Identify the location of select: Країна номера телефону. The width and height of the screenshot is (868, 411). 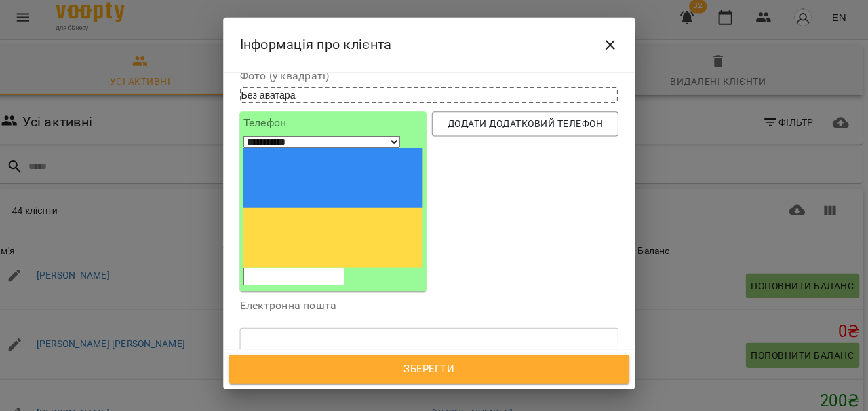
(328, 145).